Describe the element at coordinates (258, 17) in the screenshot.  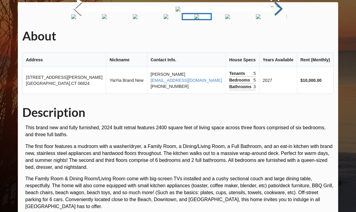
I see `a: Go to Slide 9` at that location.